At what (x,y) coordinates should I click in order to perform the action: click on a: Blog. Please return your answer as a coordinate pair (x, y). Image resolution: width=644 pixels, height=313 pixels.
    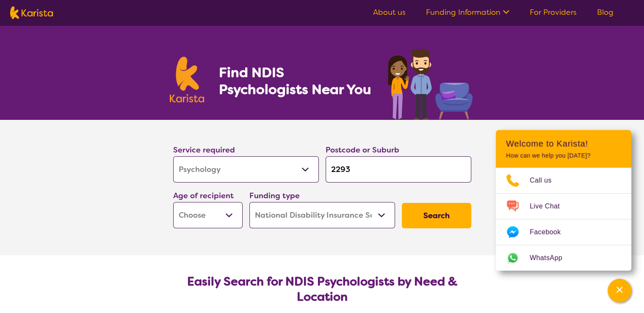
    Looking at the image, I should click on (605, 12).